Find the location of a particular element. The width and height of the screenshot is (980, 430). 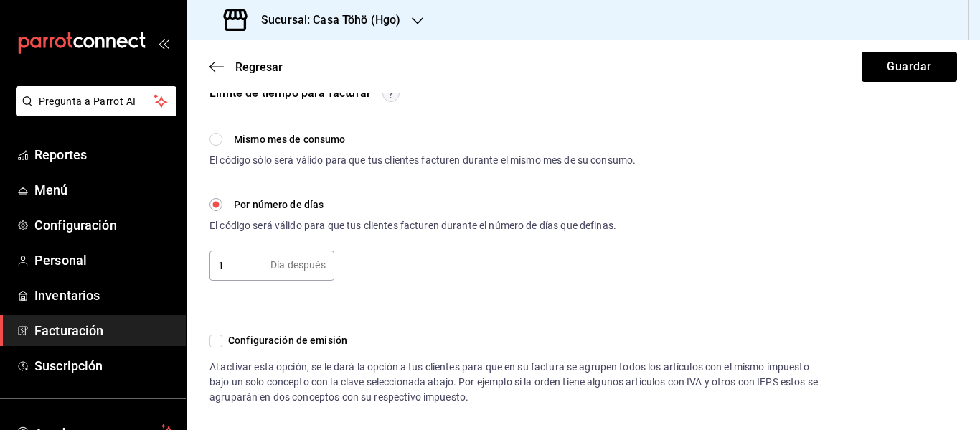

span: Facturación is located at coordinates (104, 331).